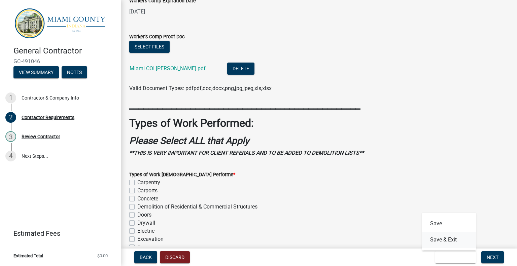 The height and width of the screenshot is (266, 517). Describe the element at coordinates (197, 207) in the screenshot. I see `label: Demolition of Residential & Commercial Structures` at that location.